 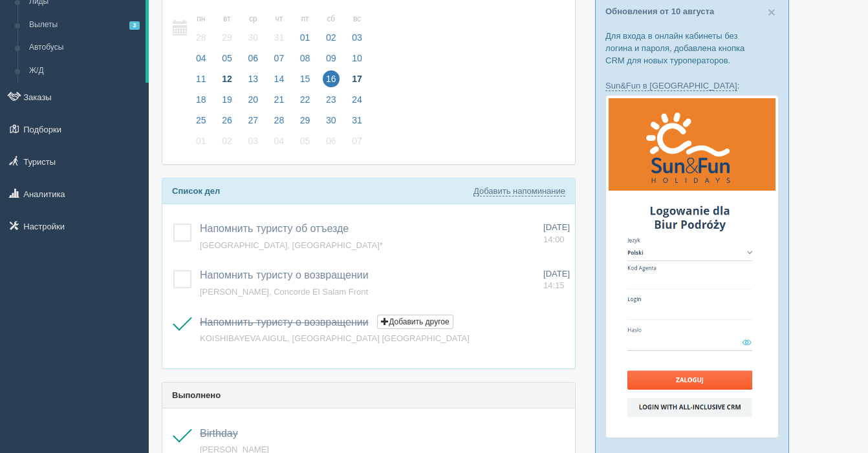 What do you see at coordinates (227, 144) in the screenshot?
I see `a: 02` at bounding box center [227, 144].